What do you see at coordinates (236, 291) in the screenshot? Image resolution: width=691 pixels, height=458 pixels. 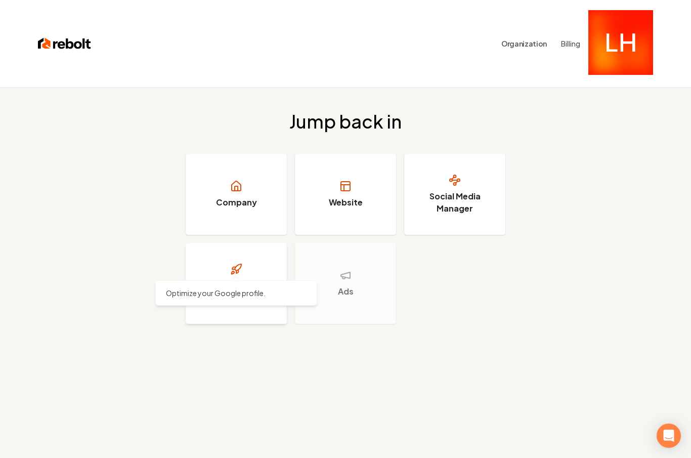 I see `h3: Google Profile Optimizer` at bounding box center [236, 291].